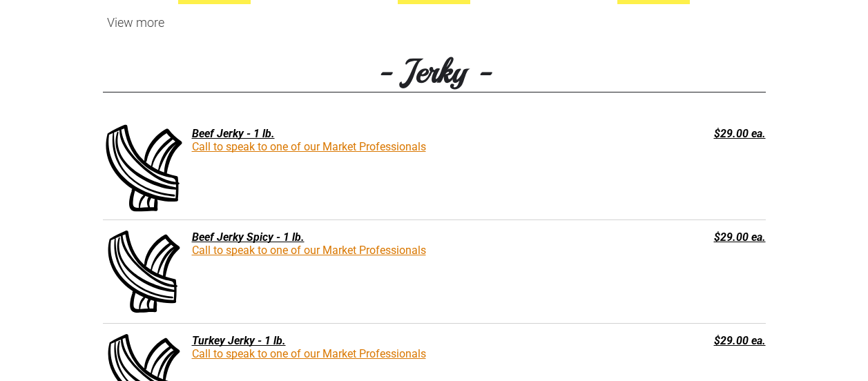 The image size is (868, 381). What do you see at coordinates (365, 341) in the screenshot?
I see `div: Turkey Jerky - 1 lb.` at bounding box center [365, 341].